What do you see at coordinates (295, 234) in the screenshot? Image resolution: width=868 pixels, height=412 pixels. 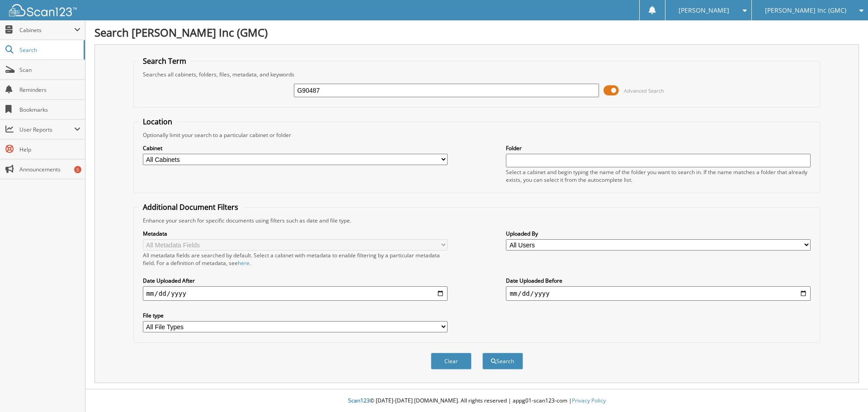 I see `label: Metadata` at bounding box center [295, 234].